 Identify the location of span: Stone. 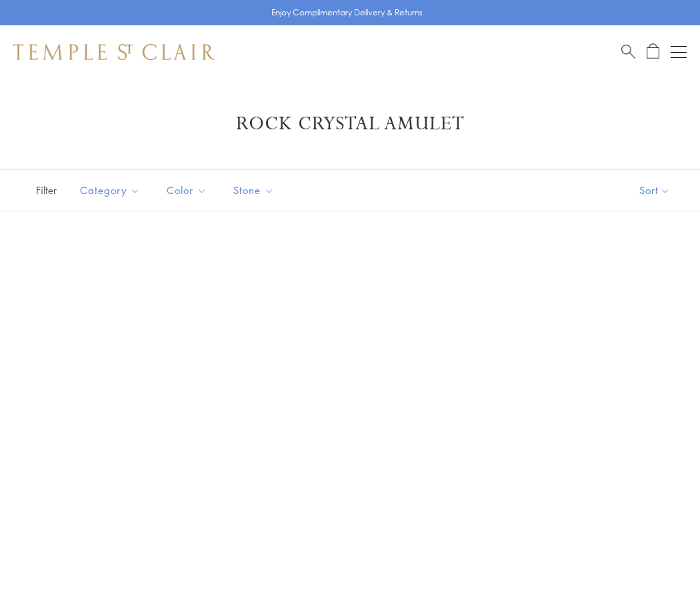
(255, 190).